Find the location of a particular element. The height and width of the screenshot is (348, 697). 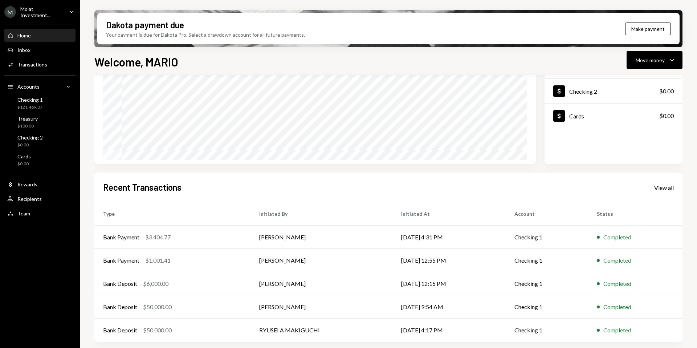

a: Team is located at coordinates (40, 213).